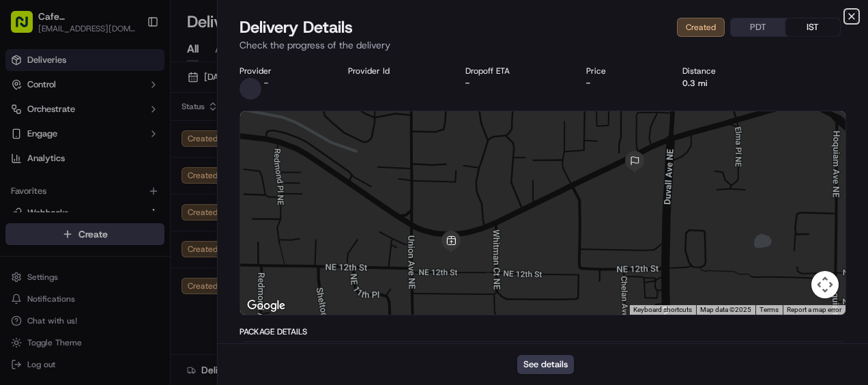  I want to click on a: 💻API Documentation, so click(167, 204).